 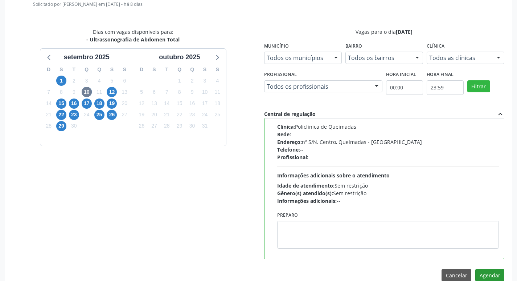 What do you see at coordinates (154, 103) in the screenshot?
I see `span: segunda-feira, 13 de outubro de 2025` at bounding box center [154, 103].